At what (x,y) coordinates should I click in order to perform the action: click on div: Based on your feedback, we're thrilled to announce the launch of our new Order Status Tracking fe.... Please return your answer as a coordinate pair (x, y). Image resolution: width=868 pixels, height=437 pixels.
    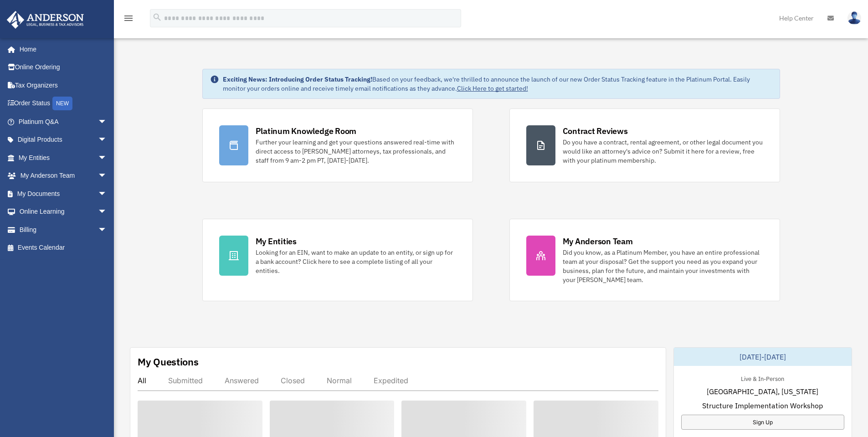
    Looking at the image, I should click on (498, 84).